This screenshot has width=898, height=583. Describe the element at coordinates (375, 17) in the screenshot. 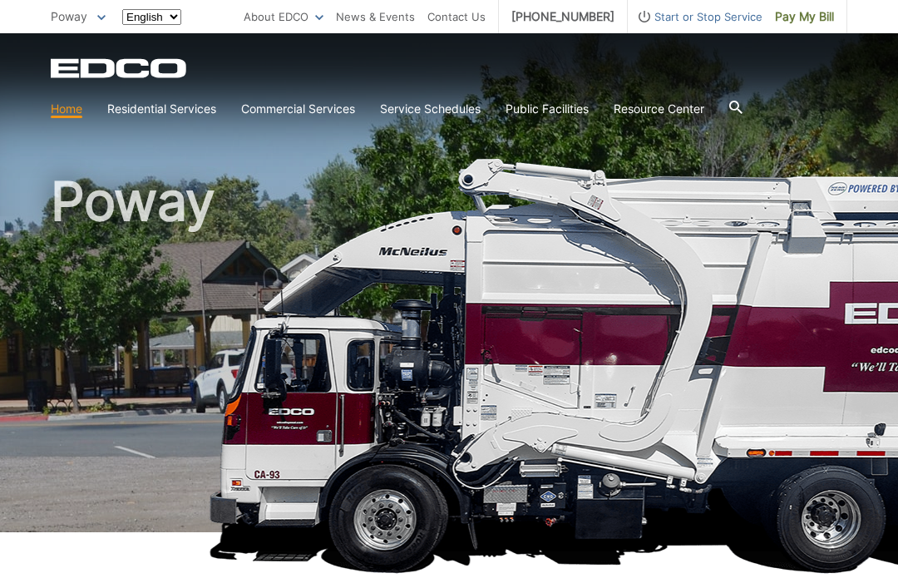

I see `a: News & Events` at that location.